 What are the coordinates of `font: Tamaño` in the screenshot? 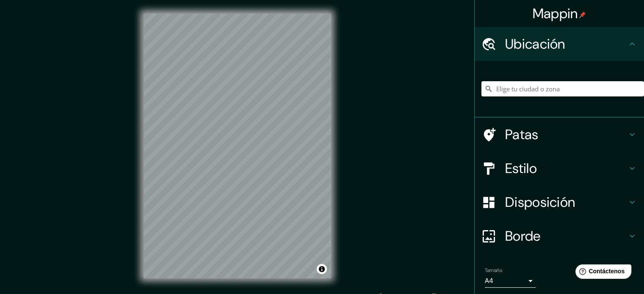 It's located at (493, 271).